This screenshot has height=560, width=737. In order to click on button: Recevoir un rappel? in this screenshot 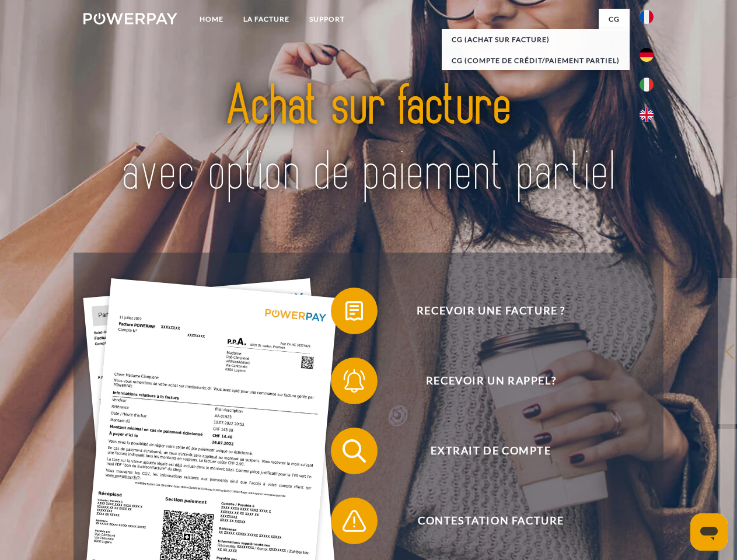, I will do `click(482, 381)`.